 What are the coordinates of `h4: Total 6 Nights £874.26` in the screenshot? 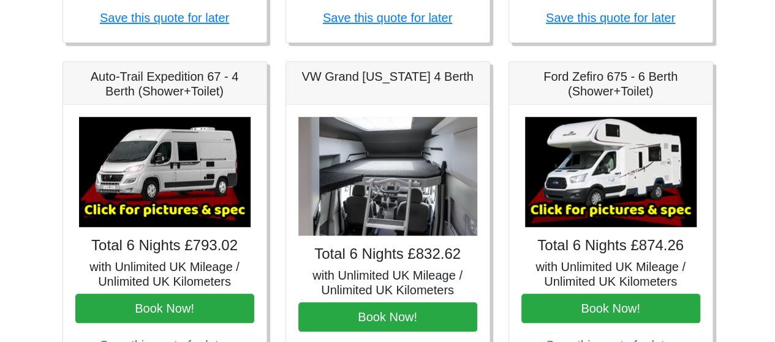 It's located at (611, 246).